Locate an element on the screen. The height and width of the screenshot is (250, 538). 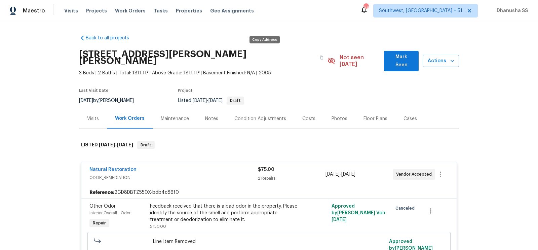
span: Maestro is located at coordinates (34, 11).